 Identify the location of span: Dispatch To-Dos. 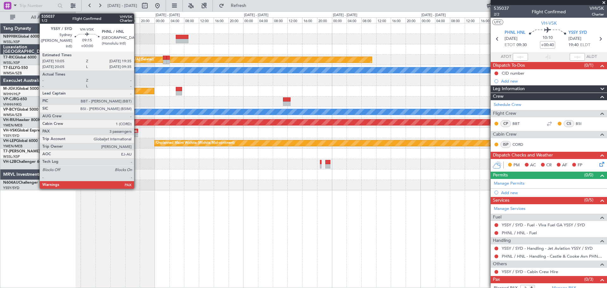
(508, 65).